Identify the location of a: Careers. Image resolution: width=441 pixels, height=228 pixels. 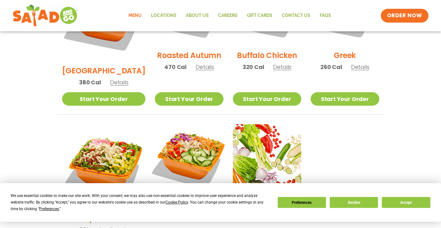
(228, 16).